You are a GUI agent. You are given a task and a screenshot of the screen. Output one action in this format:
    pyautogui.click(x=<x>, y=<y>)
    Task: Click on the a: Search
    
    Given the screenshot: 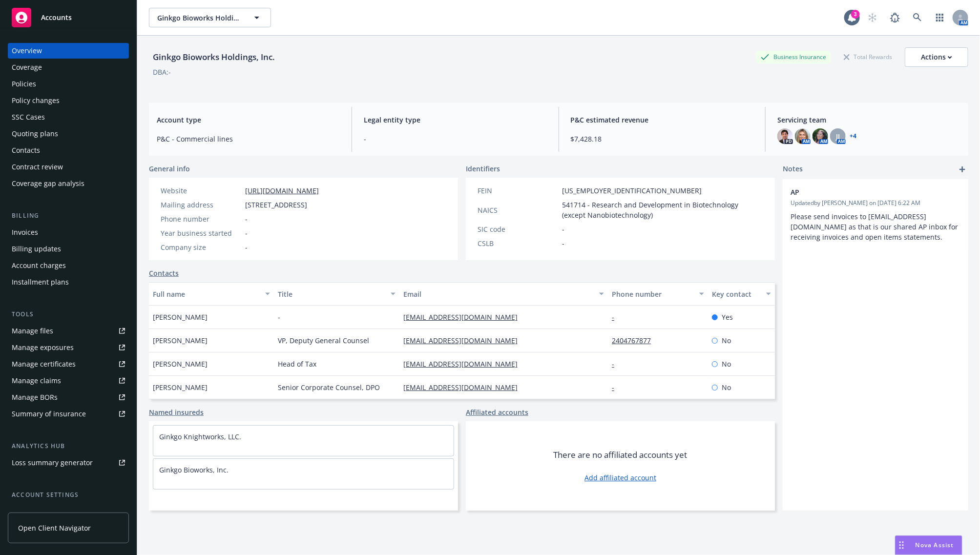 What is the action you would take?
    pyautogui.click(x=917, y=17)
    